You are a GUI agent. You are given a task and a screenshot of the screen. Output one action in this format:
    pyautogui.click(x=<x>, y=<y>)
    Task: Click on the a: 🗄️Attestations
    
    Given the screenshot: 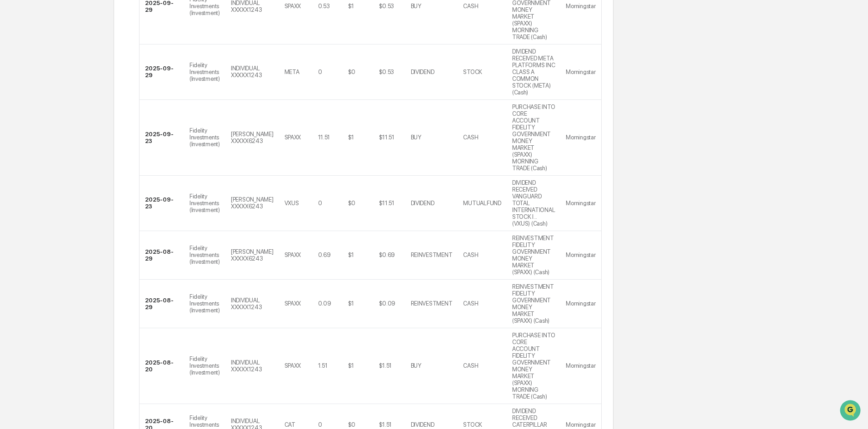 What is the action you would take?
    pyautogui.click(x=89, y=119)
    